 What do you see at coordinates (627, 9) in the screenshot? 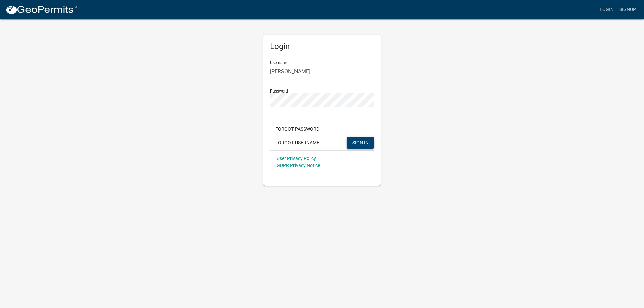
I see `a: Signup` at bounding box center [627, 9].